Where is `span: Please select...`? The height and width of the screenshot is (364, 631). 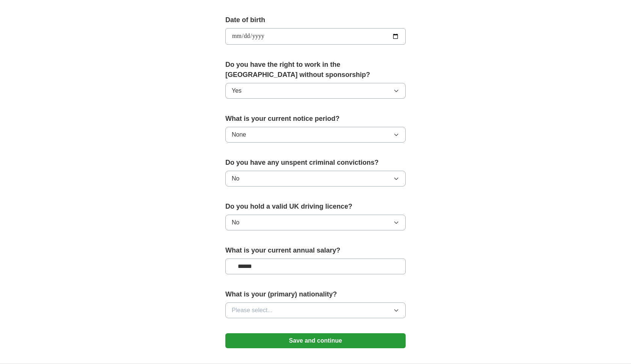 span: Please select... is located at coordinates (252, 310).